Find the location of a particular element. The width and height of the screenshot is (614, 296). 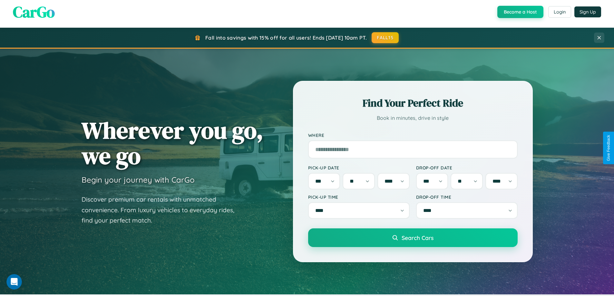

div: Give Feedback is located at coordinates (609, 148).